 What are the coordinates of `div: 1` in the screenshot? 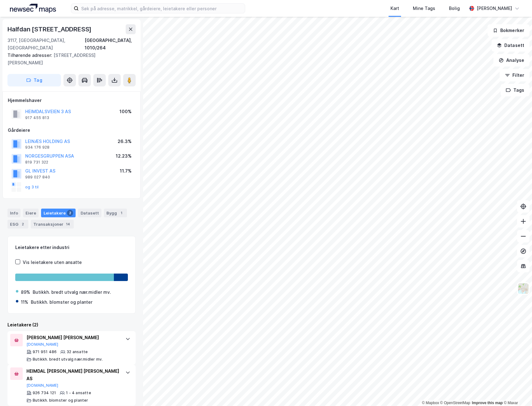 It's located at (121, 213).